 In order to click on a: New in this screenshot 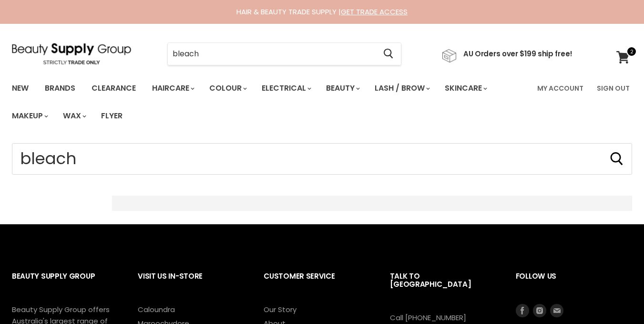, I will do `click(20, 88)`.